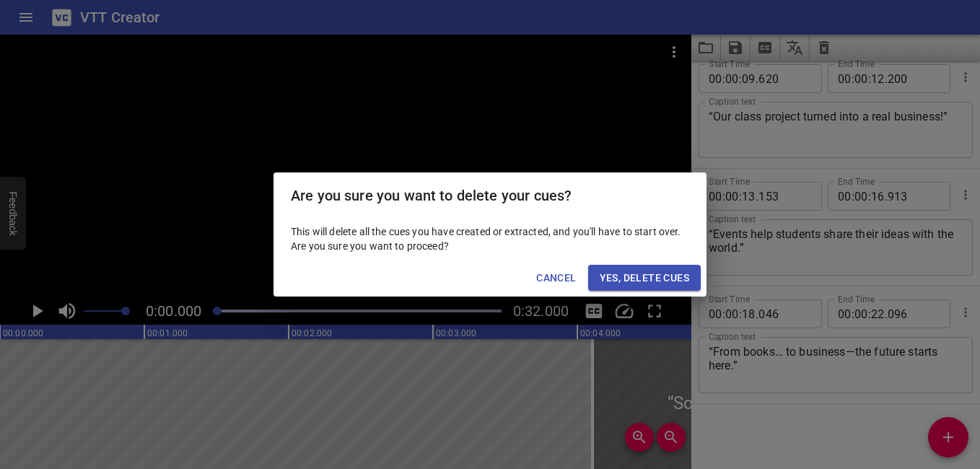 The image size is (980, 469). I want to click on span: Yes, Delete Cues, so click(644, 278).